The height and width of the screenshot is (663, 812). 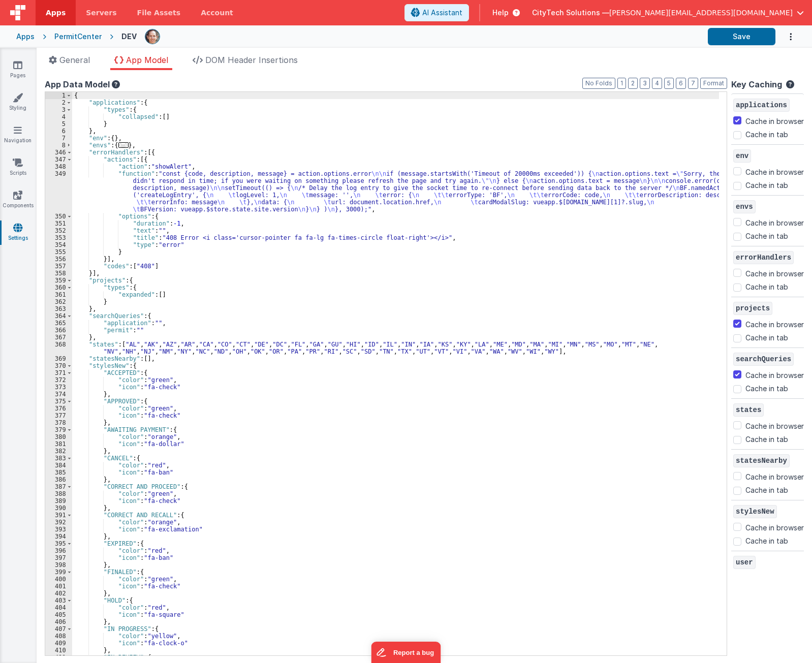 I want to click on span: applications, so click(x=762, y=105).